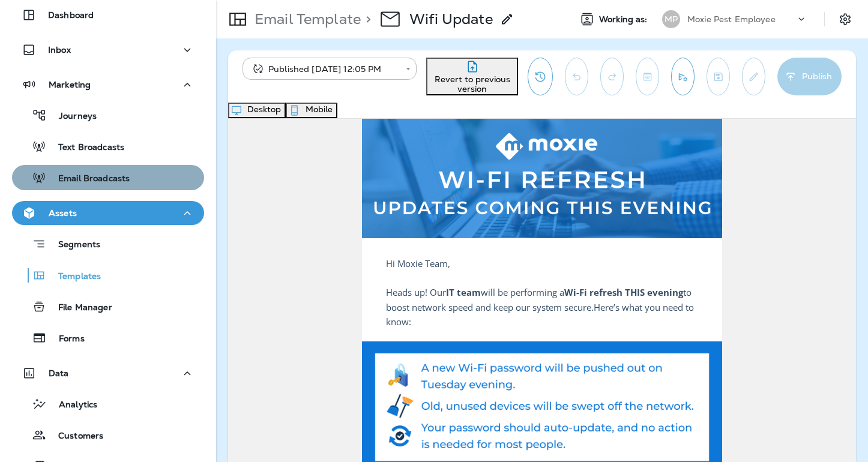  What do you see at coordinates (74, 436) in the screenshot?
I see `p: Customers` at bounding box center [74, 436].